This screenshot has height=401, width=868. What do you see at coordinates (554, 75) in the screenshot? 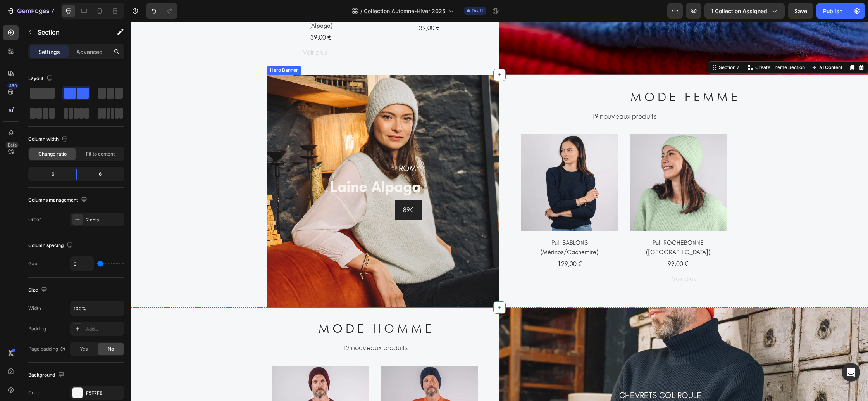
I see `h2: M O D E F E M M E` at bounding box center [554, 75].